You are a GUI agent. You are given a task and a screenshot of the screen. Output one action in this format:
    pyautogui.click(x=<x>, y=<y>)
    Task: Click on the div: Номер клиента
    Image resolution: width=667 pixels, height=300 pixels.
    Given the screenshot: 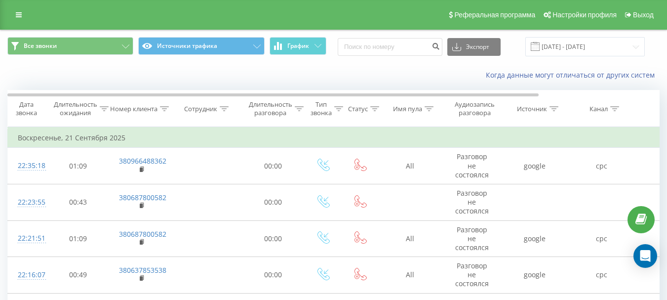 What is the action you would take?
    pyautogui.click(x=134, y=109)
    